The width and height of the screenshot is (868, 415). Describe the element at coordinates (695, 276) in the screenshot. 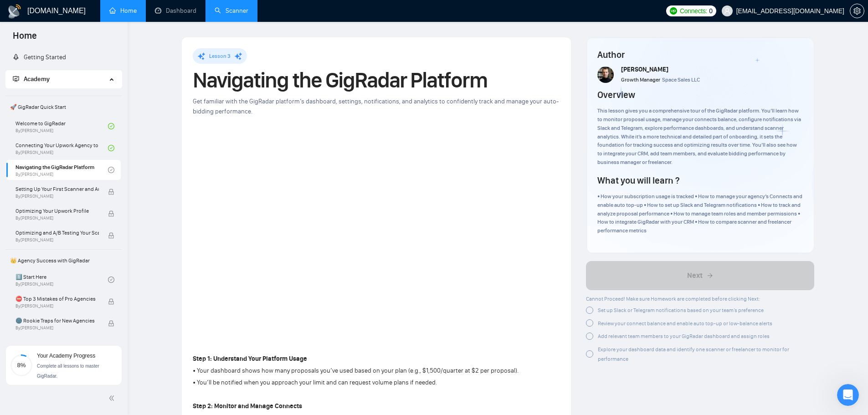

I see `span: Next` at that location.